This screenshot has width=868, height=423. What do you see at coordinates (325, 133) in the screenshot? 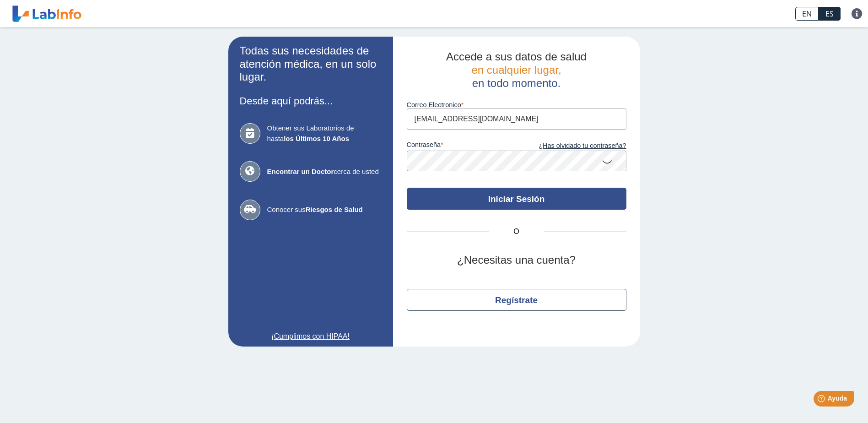
I see `span: Obtener sus Laboratorios de hasta` at bounding box center [325, 133].